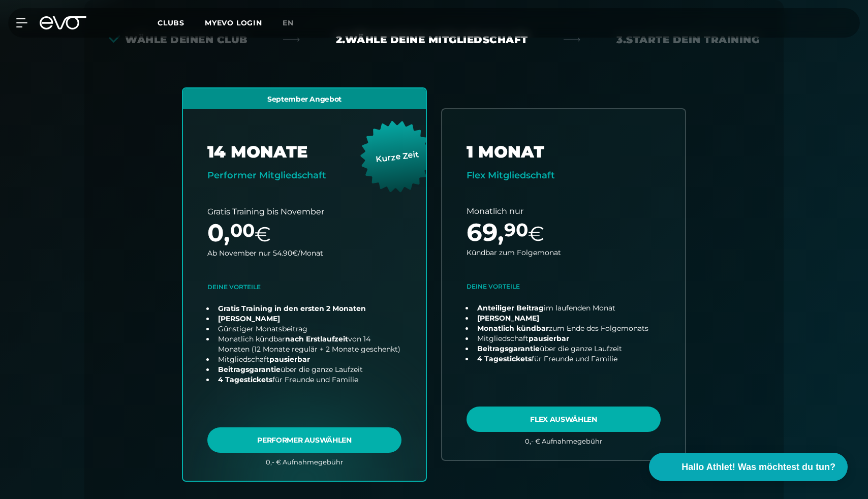  Describe the element at coordinates (288, 23) in the screenshot. I see `span: en` at that location.